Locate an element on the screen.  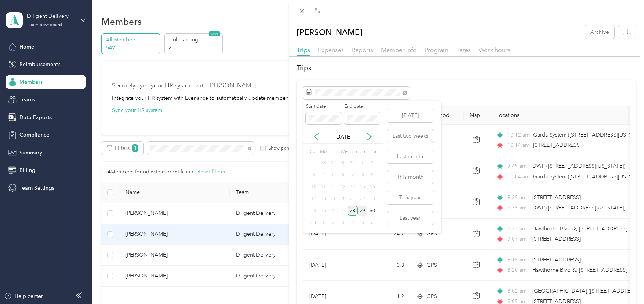
button: Archive is located at coordinates (600, 32).